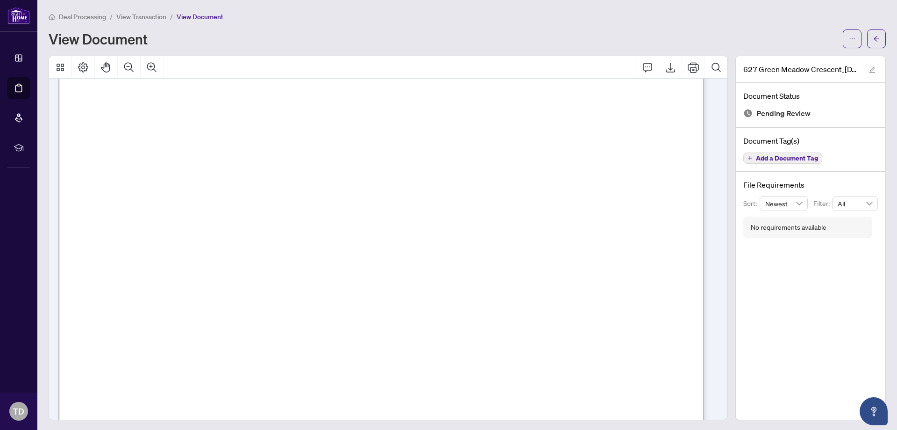 The width and height of the screenshot is (897, 430). I want to click on span: edit, so click(873, 70).